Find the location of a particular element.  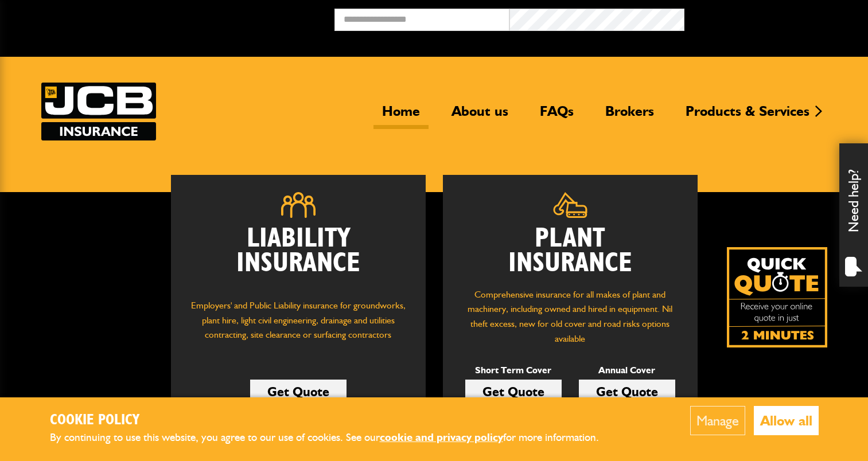

p: Short Term Cover is located at coordinates (514, 371).